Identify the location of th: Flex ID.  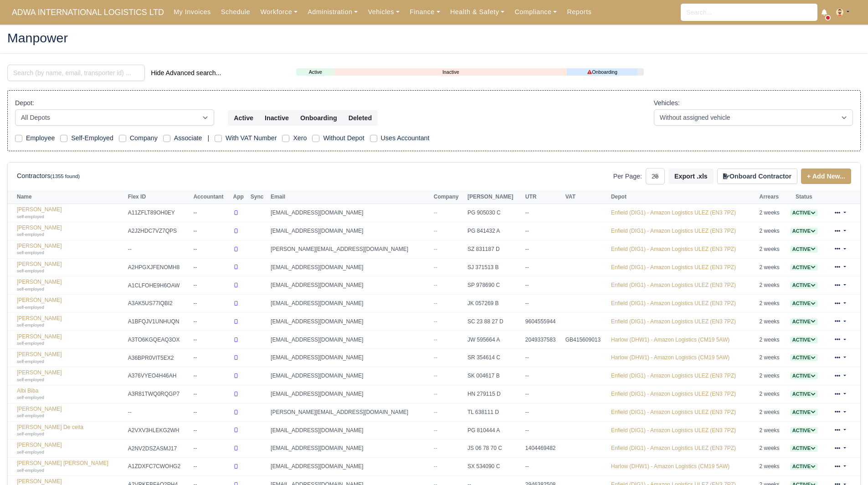
(159, 197).